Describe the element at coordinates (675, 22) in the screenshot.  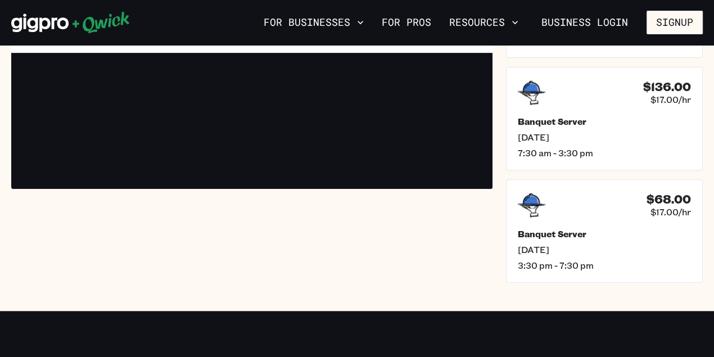
I see `button: Signup` at that location.